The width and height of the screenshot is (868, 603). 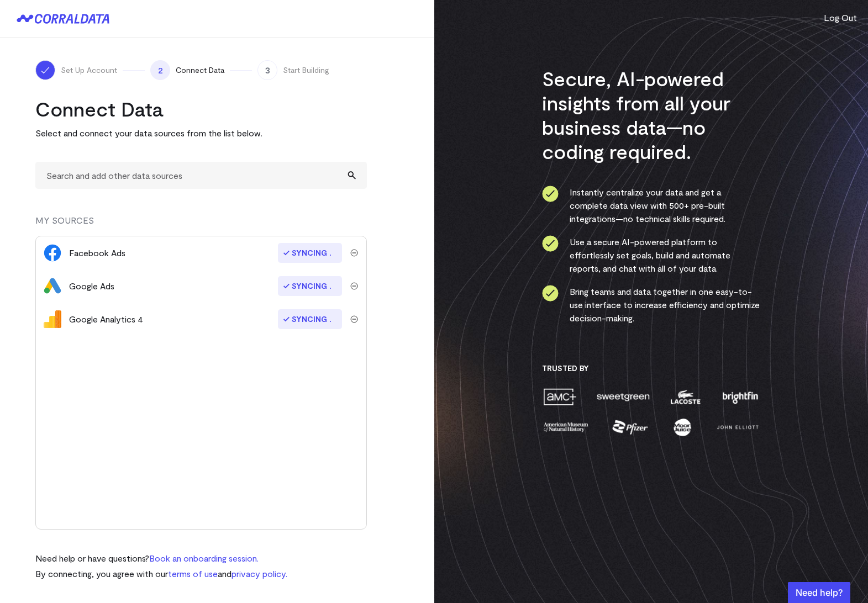 What do you see at coordinates (651, 206) in the screenshot?
I see `li: Instantly centralize your data and get a complete data view with 500+ pre-built integrations—no t...` at bounding box center [651, 206].